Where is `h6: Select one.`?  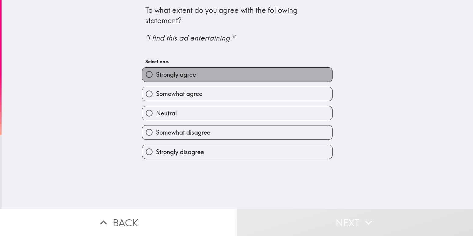 h6: Select one. is located at coordinates (237, 62).